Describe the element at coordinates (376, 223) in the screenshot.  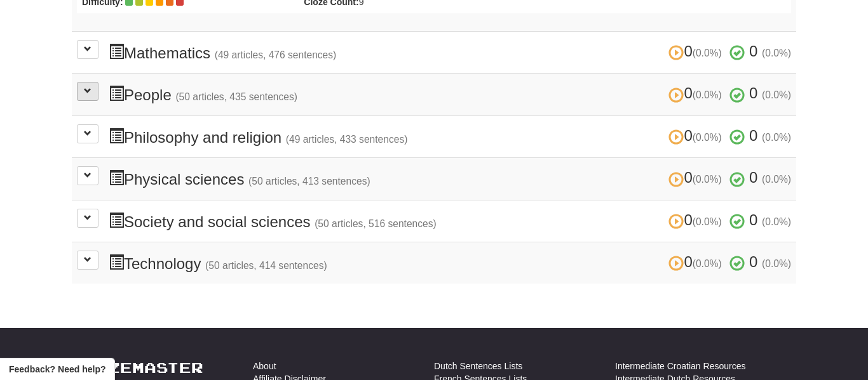
I see `small: (50 articles, 516 sentences)` at that location.